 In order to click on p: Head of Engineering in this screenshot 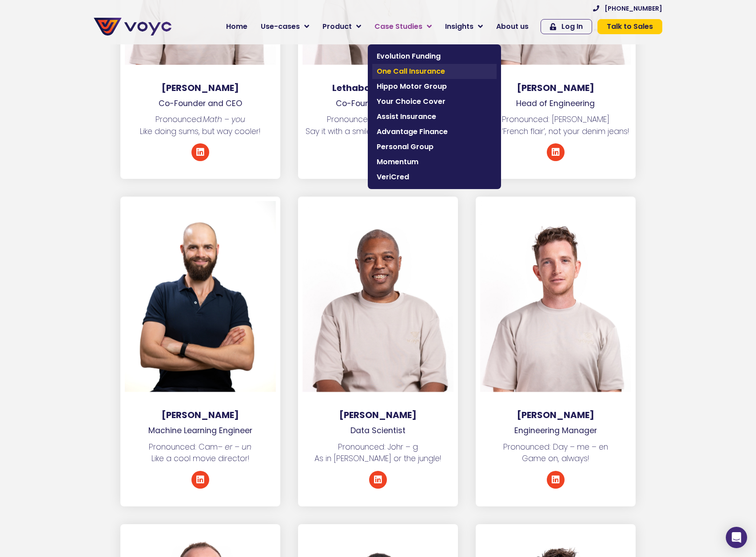, I will do `click(556, 103)`.